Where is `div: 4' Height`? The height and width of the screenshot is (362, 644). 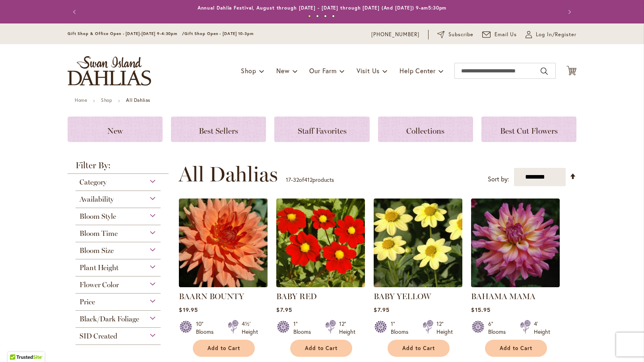 div: 4' Height is located at coordinates (542, 328).